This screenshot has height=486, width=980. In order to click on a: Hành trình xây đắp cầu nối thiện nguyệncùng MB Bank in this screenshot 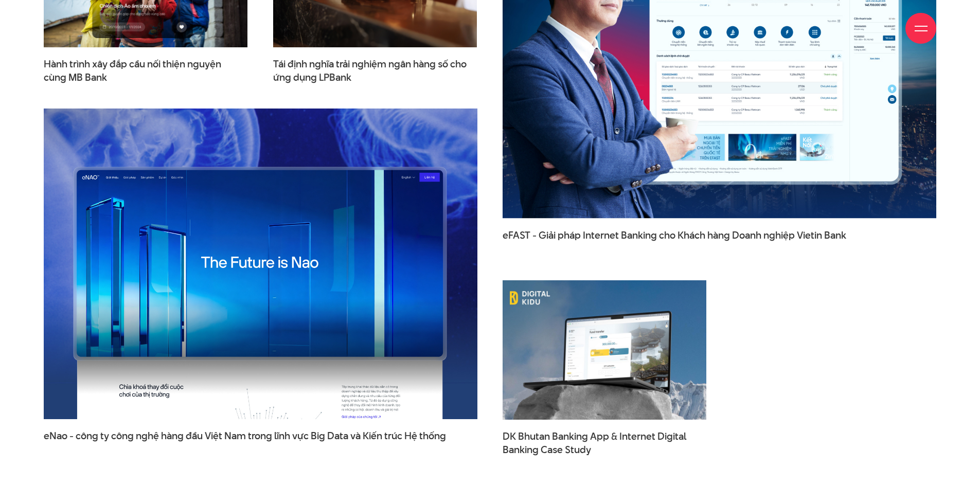, I will do `click(146, 70)`.